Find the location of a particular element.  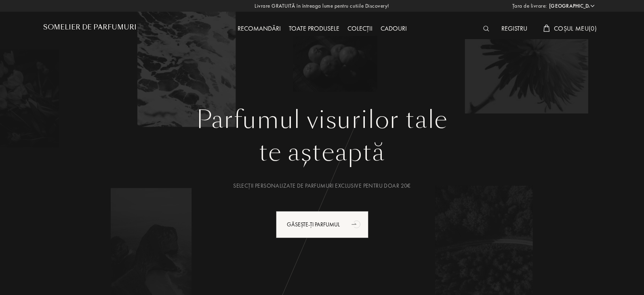

a: Recomandări is located at coordinates (259, 28).